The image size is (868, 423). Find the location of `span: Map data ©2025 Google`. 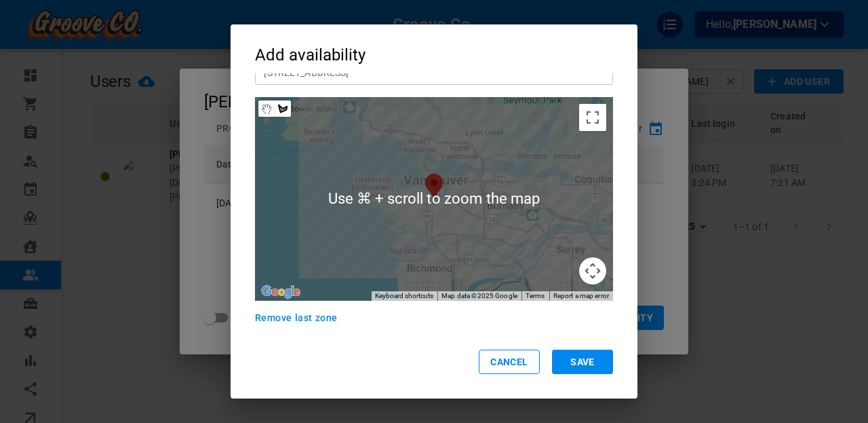

span: Map data ©2025 Google is located at coordinates (479, 295).